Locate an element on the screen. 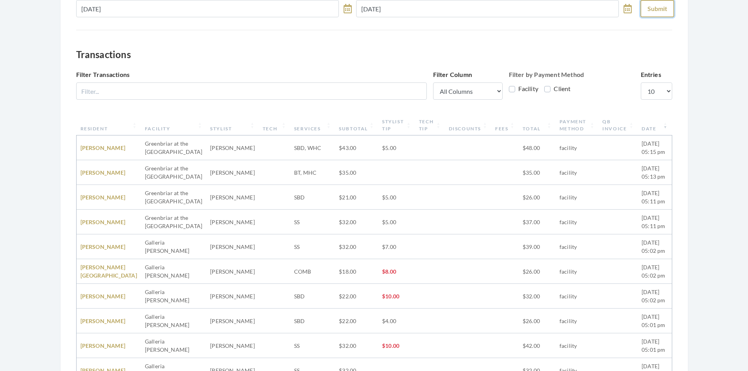 This screenshot has height=371, width=748. th: Date: activate to sort column ascending is located at coordinates (654, 125).